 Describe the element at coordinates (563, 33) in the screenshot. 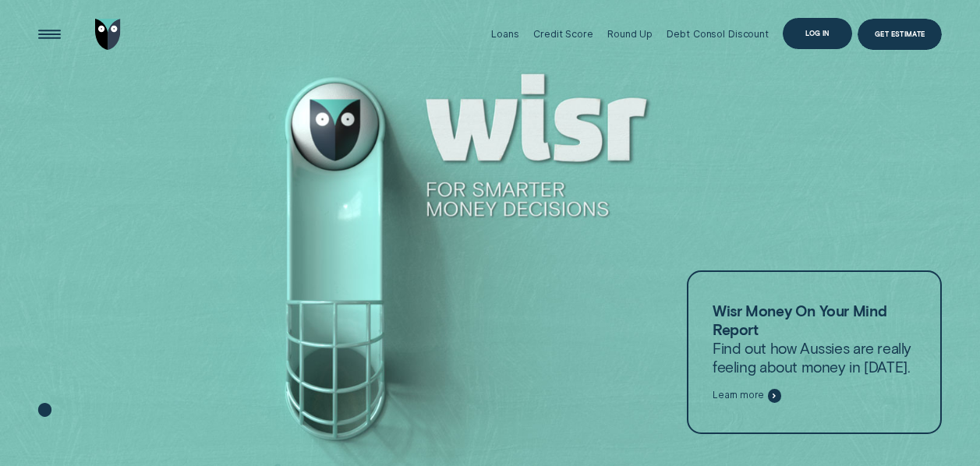

I see `div: Credit Score` at that location.